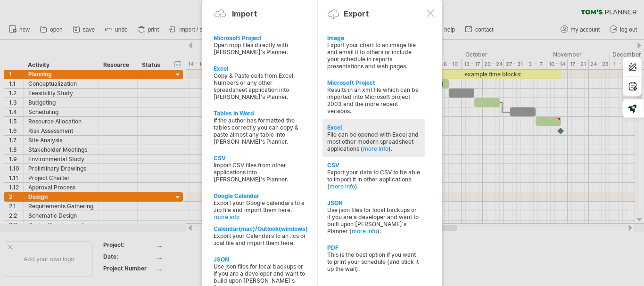  I want to click on div: Import, so click(244, 14).